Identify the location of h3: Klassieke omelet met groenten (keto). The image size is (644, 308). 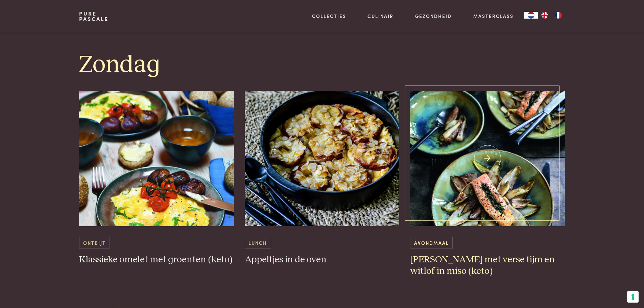
(157, 259).